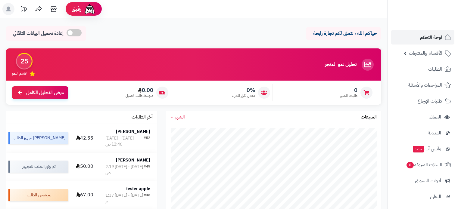 The width and height of the screenshot is (458, 209). Describe the element at coordinates (418, 149) in the screenshot. I see `span: جديد` at that location.